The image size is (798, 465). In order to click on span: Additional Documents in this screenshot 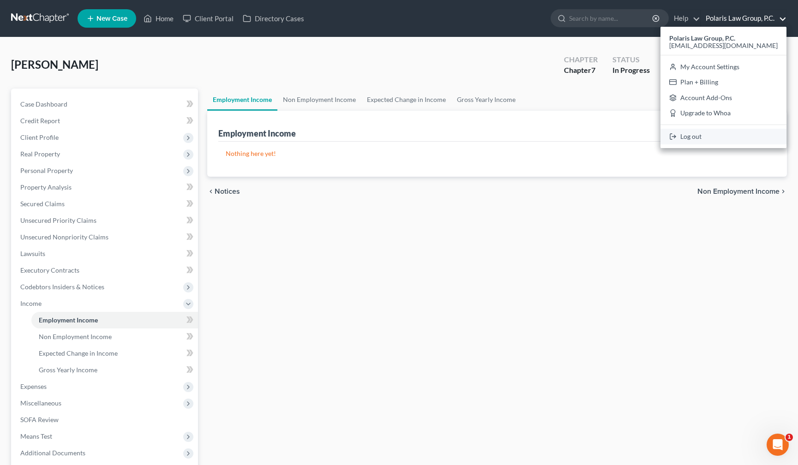, I will do `click(53, 453)`.